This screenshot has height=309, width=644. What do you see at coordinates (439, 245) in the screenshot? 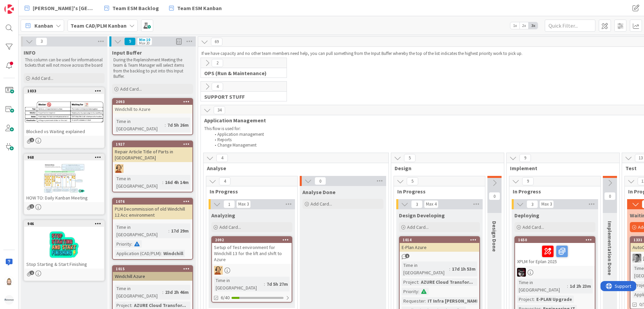
I see `div: 1014E-Plan Azure` at bounding box center [439, 245].